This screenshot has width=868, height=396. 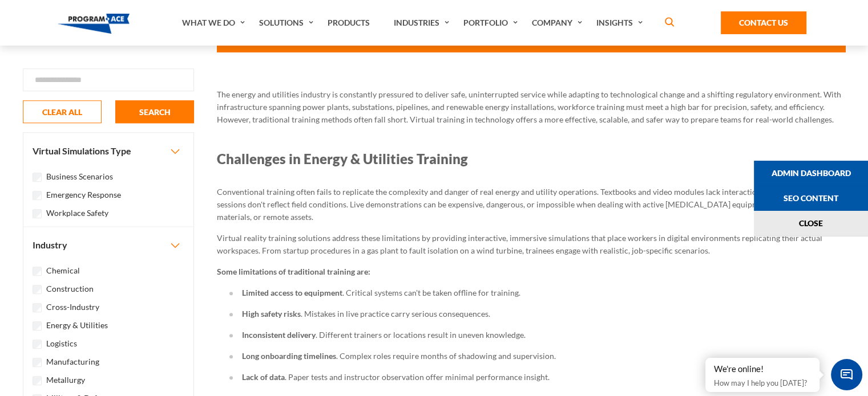 I want to click on label: Workplace Safety, so click(x=77, y=213).